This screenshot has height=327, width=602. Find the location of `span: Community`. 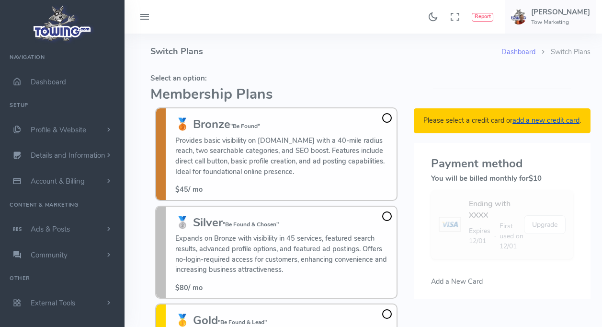

span: Community is located at coordinates (49, 255).